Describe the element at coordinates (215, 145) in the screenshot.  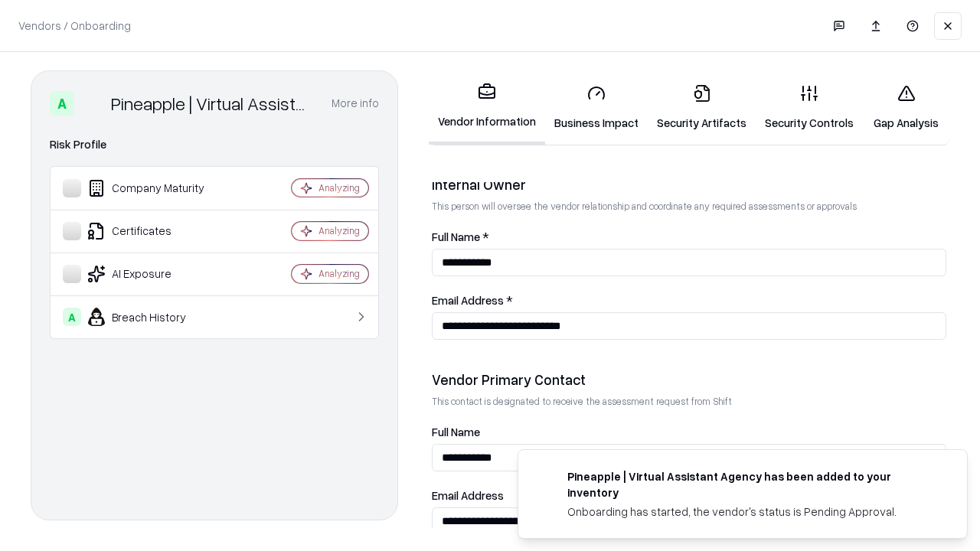
I see `div: Risk Profile` at that location.